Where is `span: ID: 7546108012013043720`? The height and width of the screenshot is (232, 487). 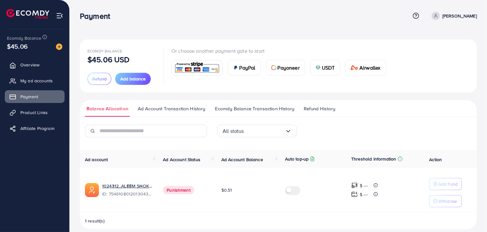 span: ID: 7546108012013043720 is located at coordinates (127, 194).